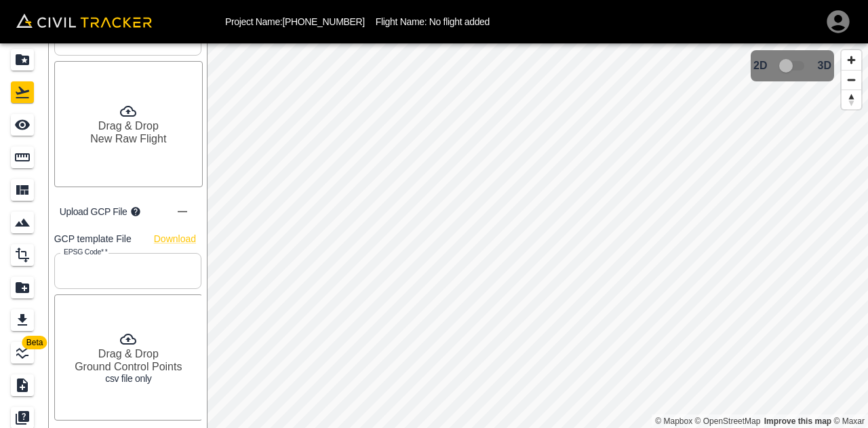 The width and height of the screenshot is (868, 428). I want to click on button: Zoom in, so click(851, 60).